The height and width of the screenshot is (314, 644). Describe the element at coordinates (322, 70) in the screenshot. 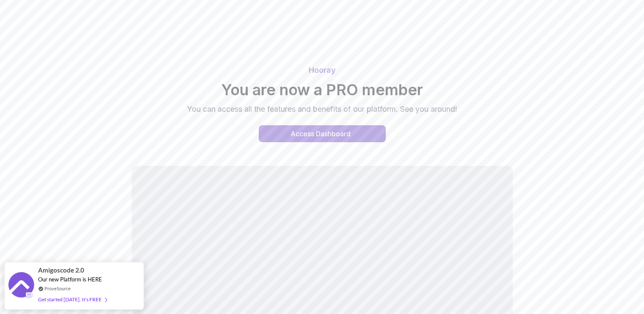

I see `p: Hooray` at that location.